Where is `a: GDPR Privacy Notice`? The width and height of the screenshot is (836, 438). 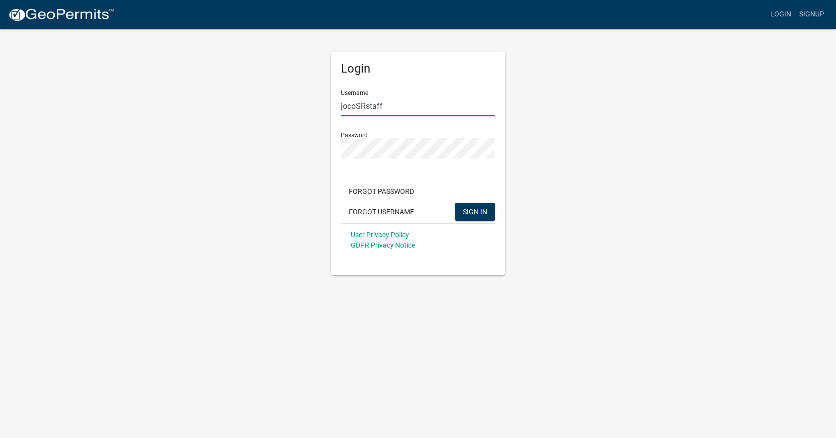 a: GDPR Privacy Notice is located at coordinates (383, 245).